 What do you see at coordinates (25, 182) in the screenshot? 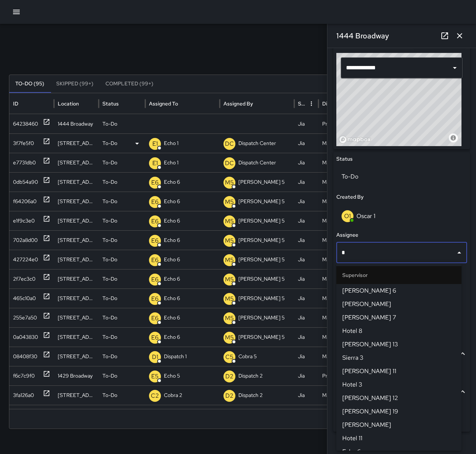
I see `div: 0db54a90` at bounding box center [25, 182].